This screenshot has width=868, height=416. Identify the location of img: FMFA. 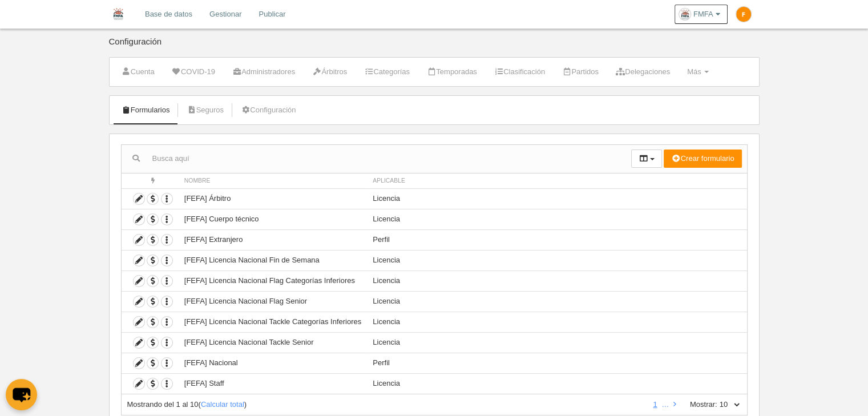
(118, 13).